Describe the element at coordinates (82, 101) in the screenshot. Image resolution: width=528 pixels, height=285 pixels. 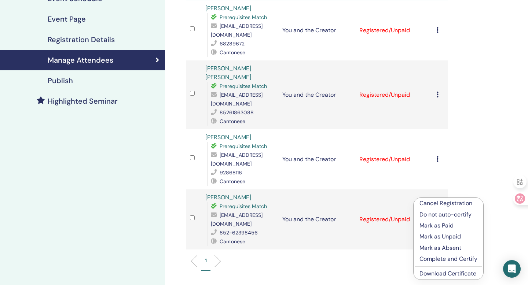
I see `h4: Highlighted Seminar` at that location.